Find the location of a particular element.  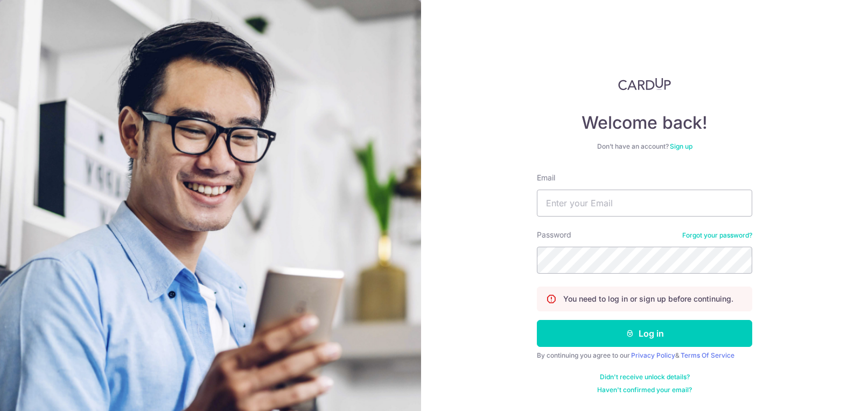

a: Terms Of Service is located at coordinates (707, 355).